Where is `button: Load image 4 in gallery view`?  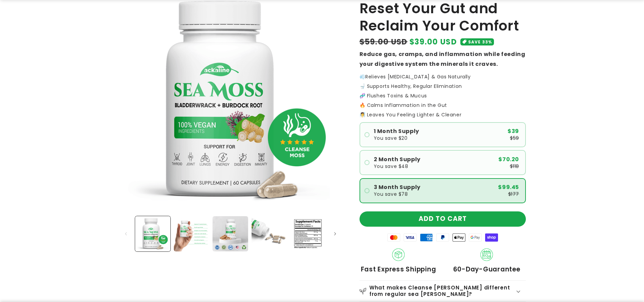 button: Load image 4 in gallery view is located at coordinates (269, 234).